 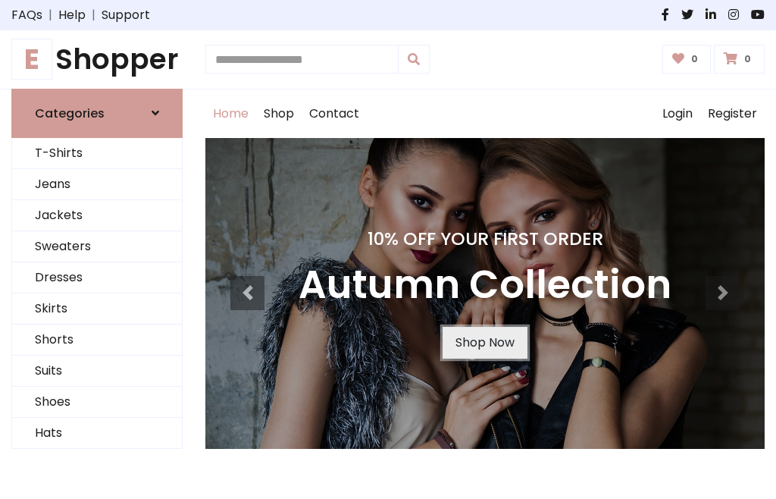 What do you see at coordinates (485, 342) in the screenshot?
I see `a: Shop Now` at bounding box center [485, 342].